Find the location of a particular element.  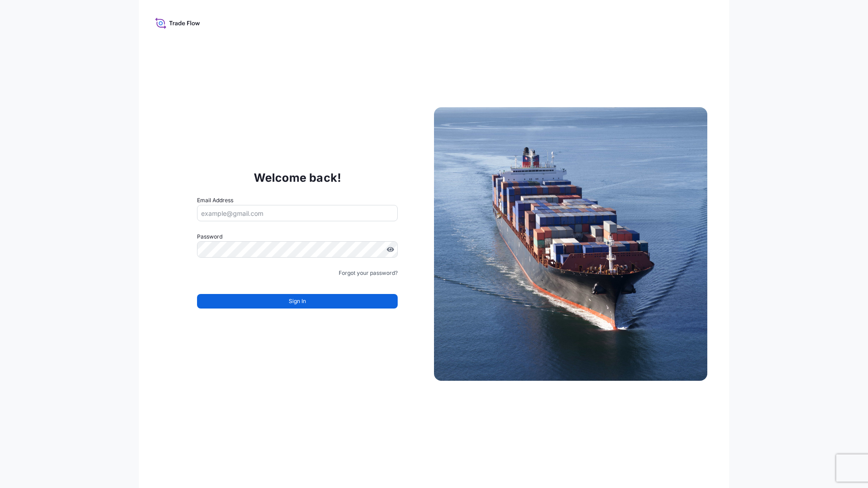

button: Show password is located at coordinates (390, 249).